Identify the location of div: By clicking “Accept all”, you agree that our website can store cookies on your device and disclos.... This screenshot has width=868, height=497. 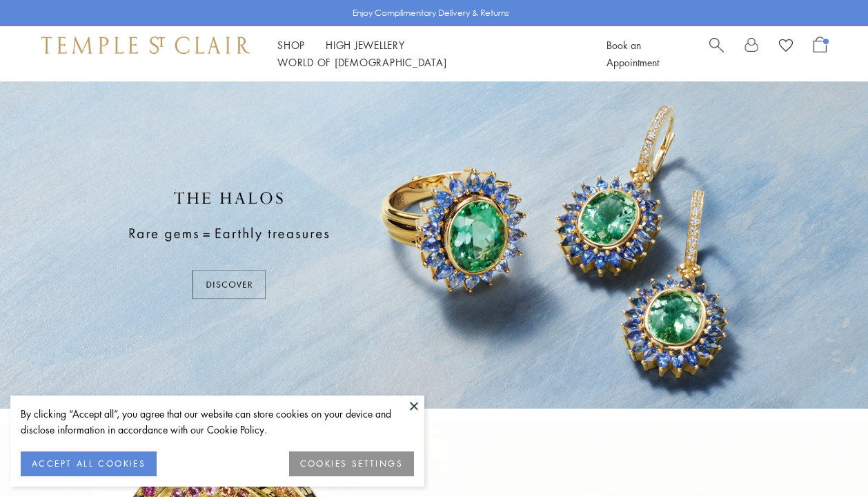
(217, 422).